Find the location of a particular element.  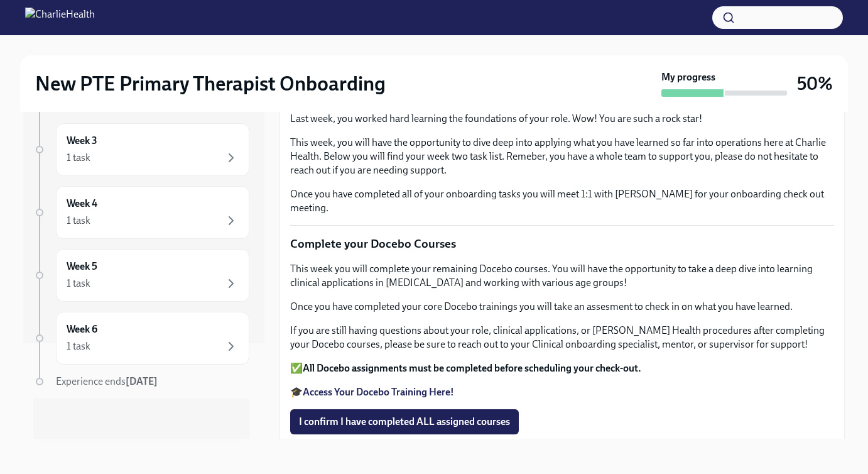

p: This week, you will have the opportunity to dive deep into applying what you have learned so far ... is located at coordinates (562, 157).